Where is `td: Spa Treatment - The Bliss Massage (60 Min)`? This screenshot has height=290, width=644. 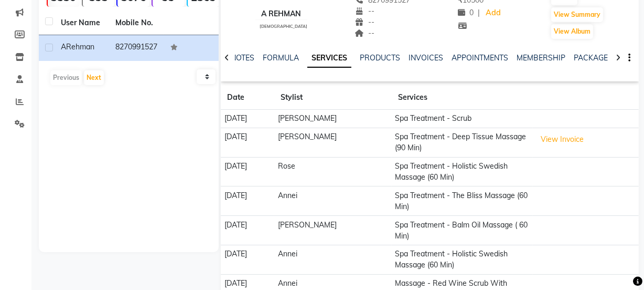
td: Spa Treatment - The Bliss Massage (60 Min) is located at coordinates (462, 201).